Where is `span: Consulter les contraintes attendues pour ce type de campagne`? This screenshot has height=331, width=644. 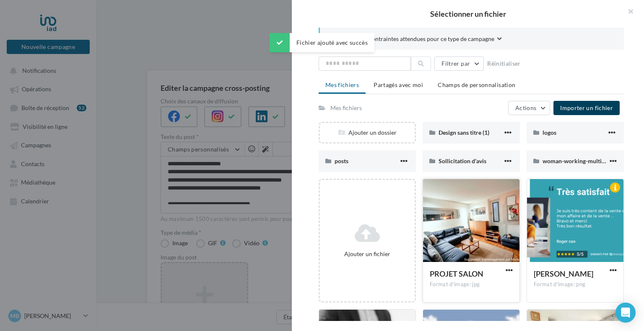 span: Consulter les contraintes attendues pour ce type de campagne is located at coordinates (414, 39).